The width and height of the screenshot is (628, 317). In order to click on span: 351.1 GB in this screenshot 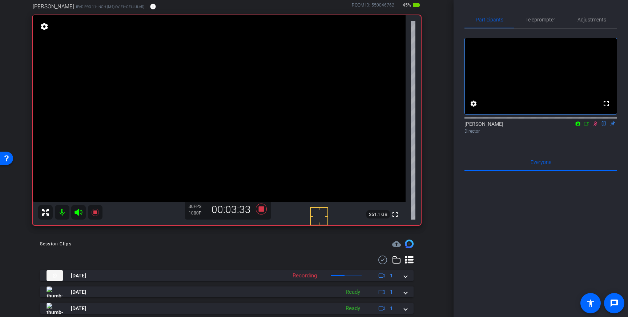, I will do `click(378, 214)`.